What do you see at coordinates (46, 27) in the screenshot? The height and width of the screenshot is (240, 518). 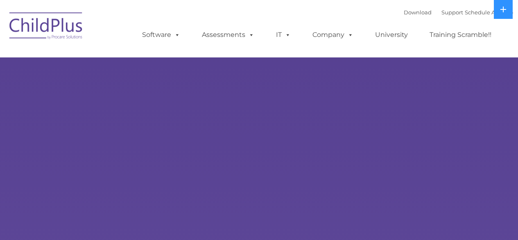 I see `img: ChildPlus by Procare Solutions` at bounding box center [46, 27].